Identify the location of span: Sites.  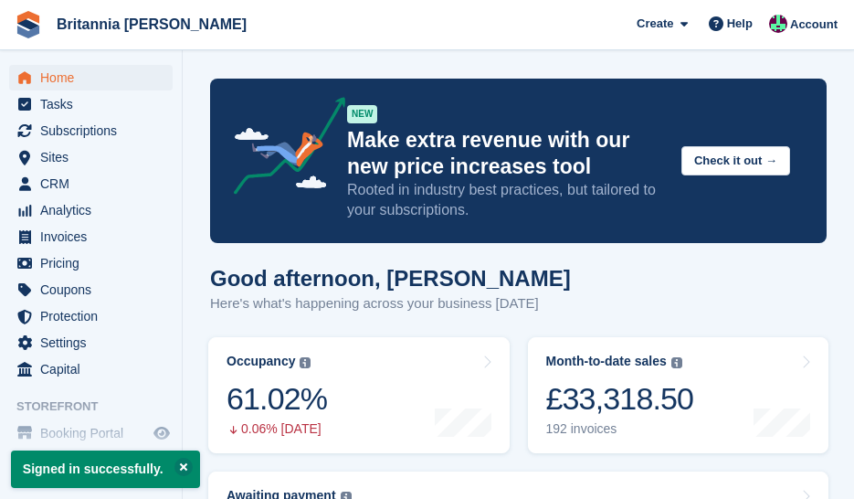
(95, 157).